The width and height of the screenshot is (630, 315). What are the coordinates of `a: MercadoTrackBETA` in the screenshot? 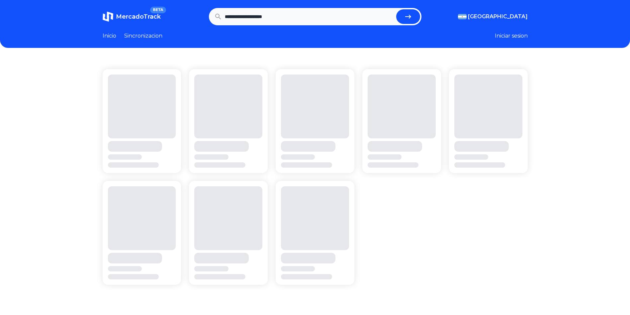 It's located at (132, 17).